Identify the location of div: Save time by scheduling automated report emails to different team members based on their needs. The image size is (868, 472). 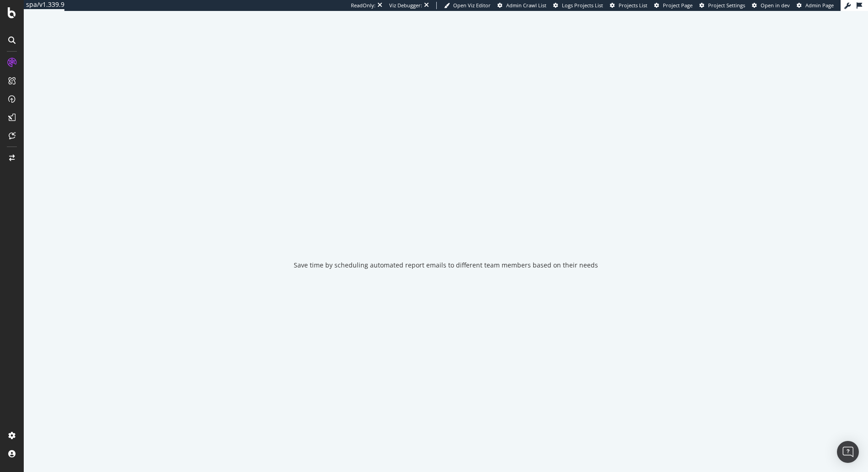
(446, 265).